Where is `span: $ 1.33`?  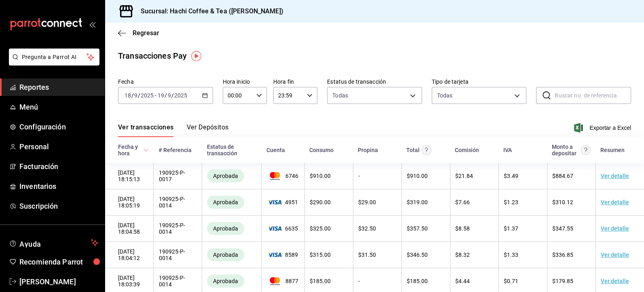
span: $ 1.33 is located at coordinates (511, 255).